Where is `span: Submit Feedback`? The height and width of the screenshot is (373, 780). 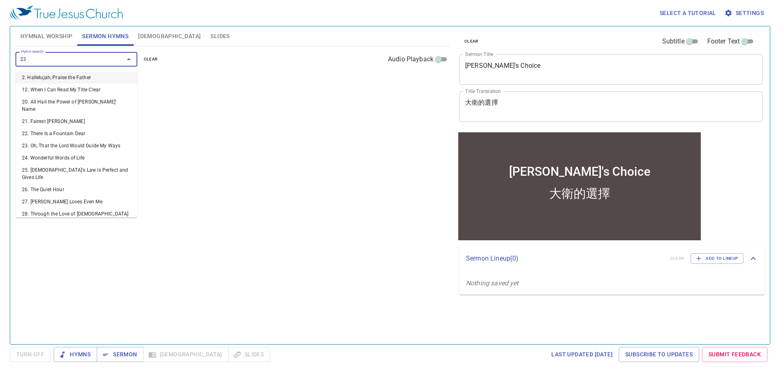
span: Submit Feedback is located at coordinates (734, 355).